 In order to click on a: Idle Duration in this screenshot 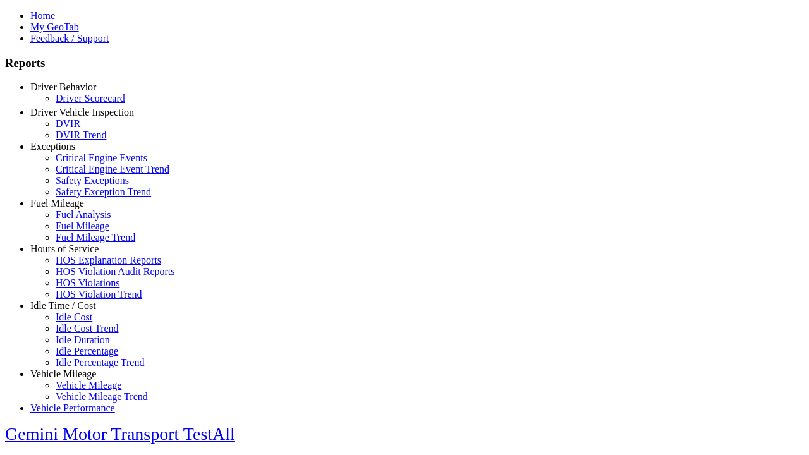, I will do `click(83, 339)`.